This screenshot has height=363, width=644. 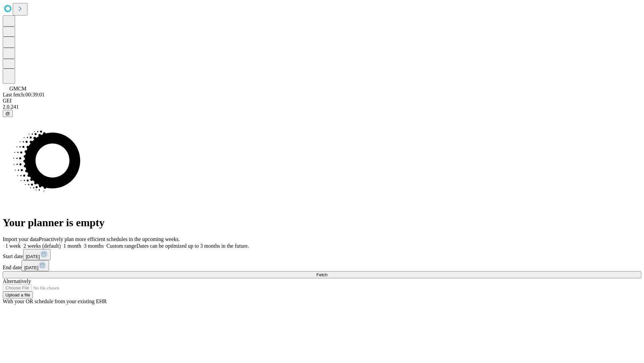 What do you see at coordinates (55, 301) in the screenshot?
I see `span: With your OR schedule from your existing EHR` at bounding box center [55, 301].